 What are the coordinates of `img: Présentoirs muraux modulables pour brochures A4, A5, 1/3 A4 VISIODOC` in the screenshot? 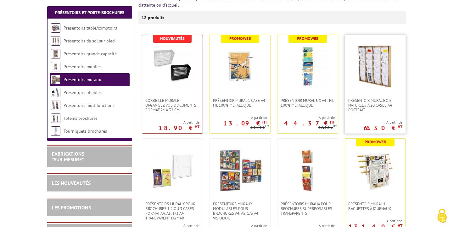 It's located at (240, 170).